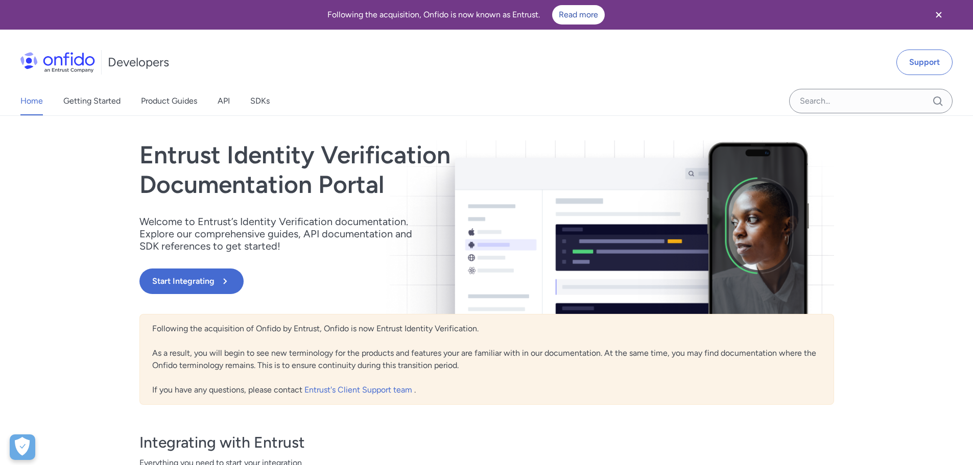 The width and height of the screenshot is (973, 465). Describe the element at coordinates (260, 101) in the screenshot. I see `a: SDKs` at that location.